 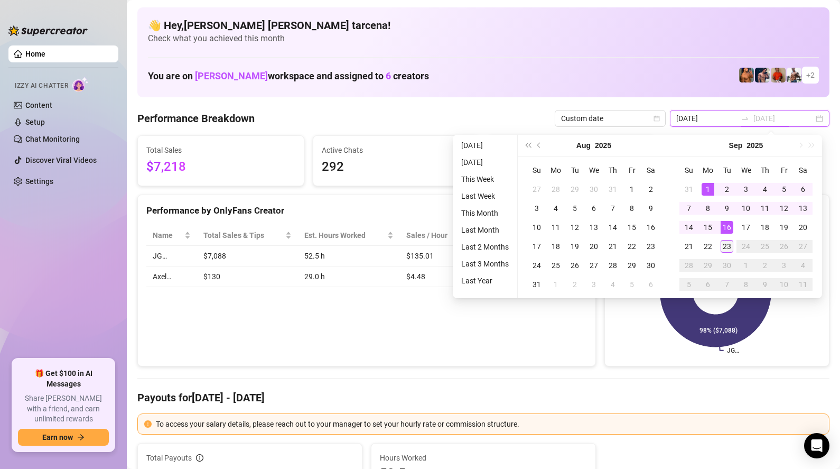 I want to click on td: 2025-09-07, so click(x=689, y=208).